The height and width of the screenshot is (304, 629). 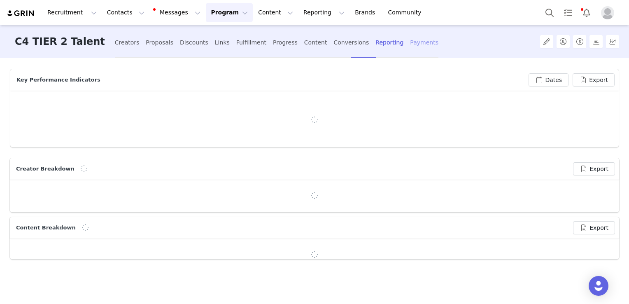 What do you see at coordinates (60, 42) in the screenshot?
I see `h3: C4 TIER 2 Talent` at bounding box center [60, 42].